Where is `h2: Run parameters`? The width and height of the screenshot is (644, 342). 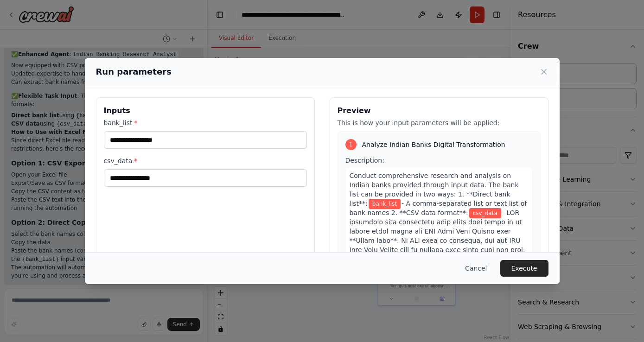 h2: Run parameters is located at coordinates (134, 72).